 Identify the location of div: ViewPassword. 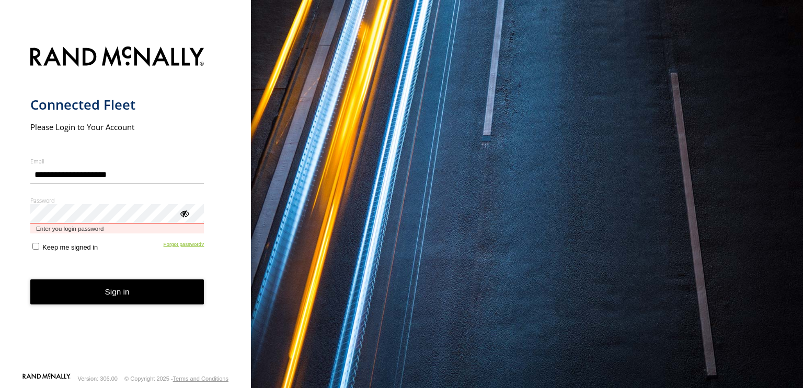
(184, 213).